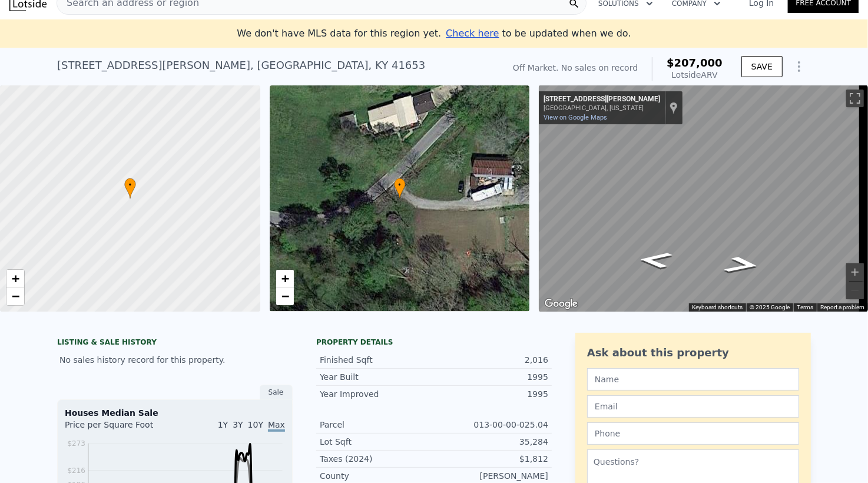 The image size is (868, 483). Describe the element at coordinates (762, 67) in the screenshot. I see `button: SAVE` at that location.